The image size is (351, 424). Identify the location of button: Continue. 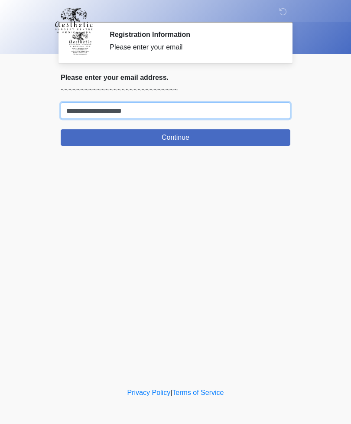
(176, 138).